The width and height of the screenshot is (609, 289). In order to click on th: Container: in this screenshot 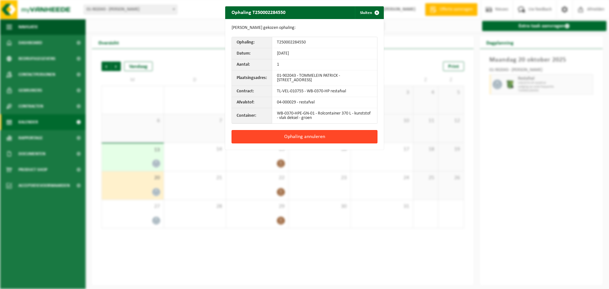, I will do `click(252, 116)`.